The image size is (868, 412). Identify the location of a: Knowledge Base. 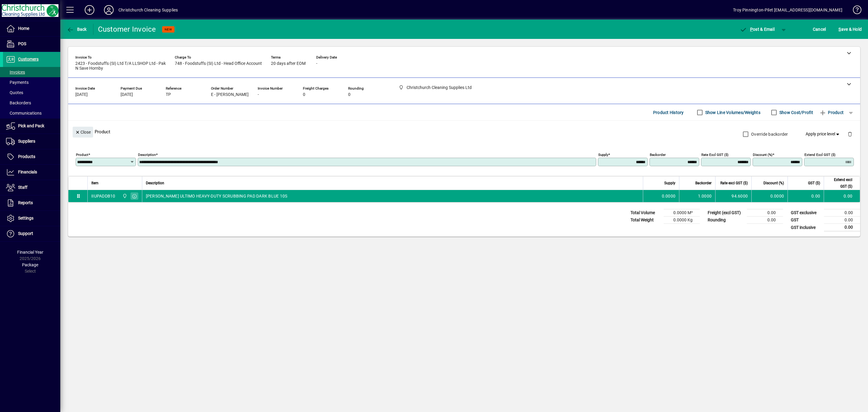
(855, 11).